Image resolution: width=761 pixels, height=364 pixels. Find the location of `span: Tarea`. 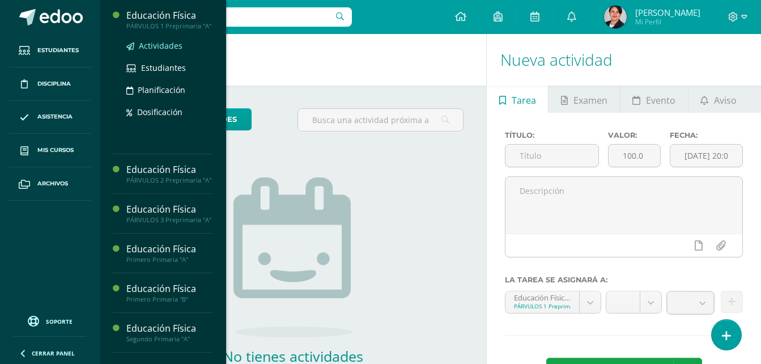

span: Tarea is located at coordinates (524, 100).